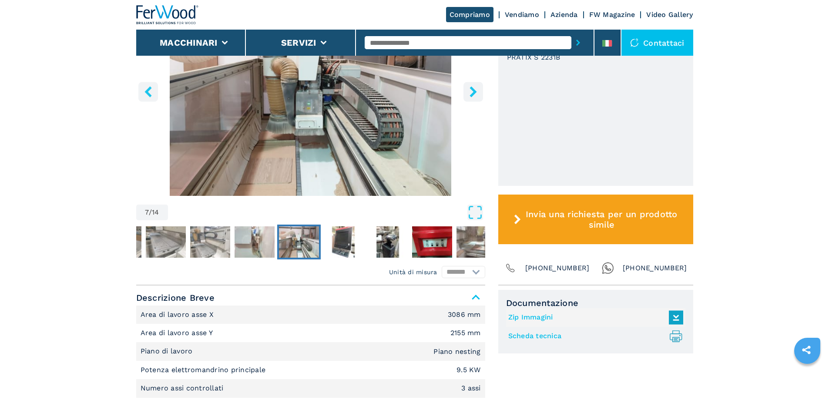  What do you see at coordinates (185, 242) in the screenshot?
I see `nav: Thumbnail Navigation` at bounding box center [185, 242].